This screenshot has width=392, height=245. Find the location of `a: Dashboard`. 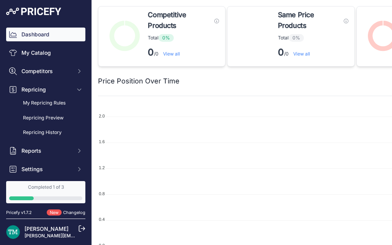

a: Dashboard is located at coordinates (46, 34).